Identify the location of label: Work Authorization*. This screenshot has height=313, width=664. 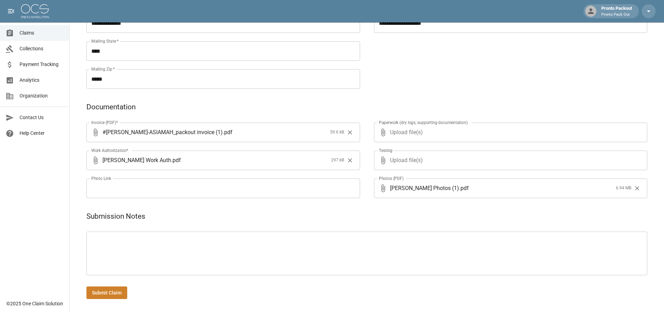
(110, 150).